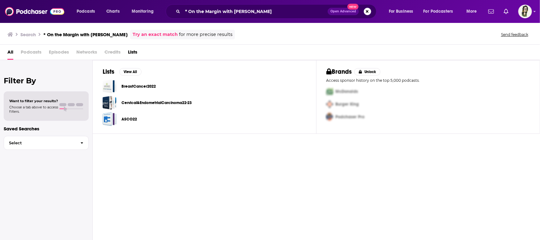 The image size is (540, 240). Describe the element at coordinates (350, 117) in the screenshot. I see `span: Podchaser Pro` at that location.